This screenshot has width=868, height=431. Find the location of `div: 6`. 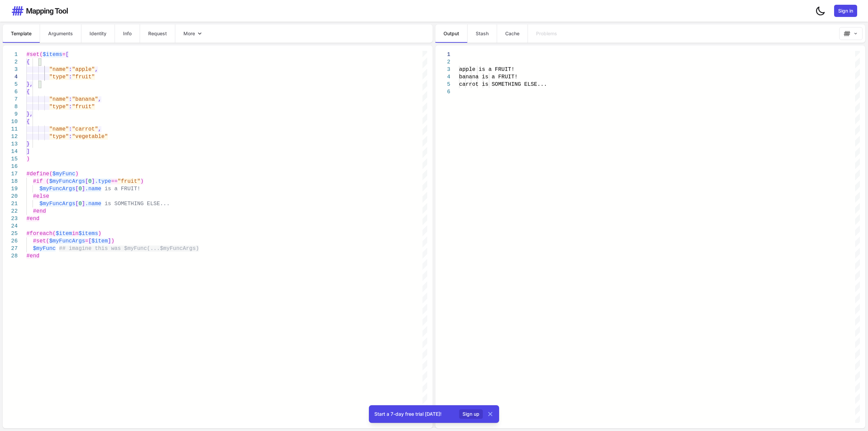

div: 6 is located at coordinates (10, 92).